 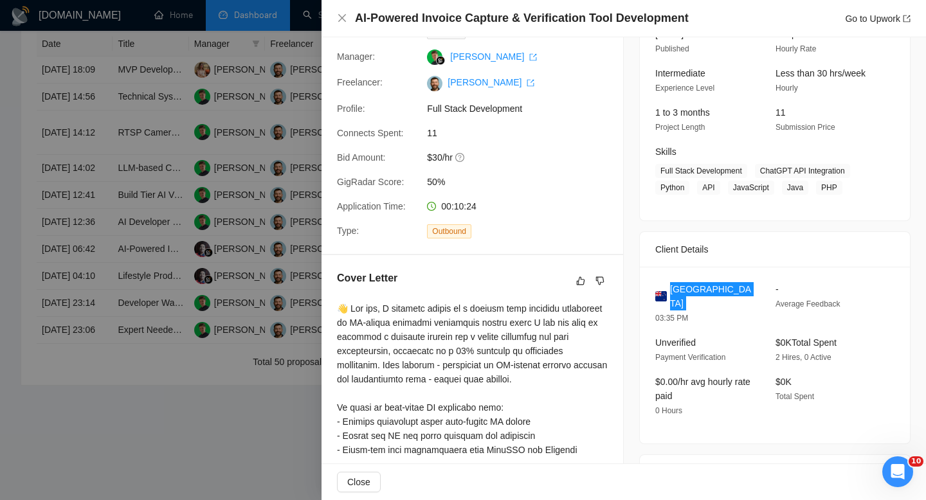 I want to click on span: $0K Total Spent, so click(x=806, y=343).